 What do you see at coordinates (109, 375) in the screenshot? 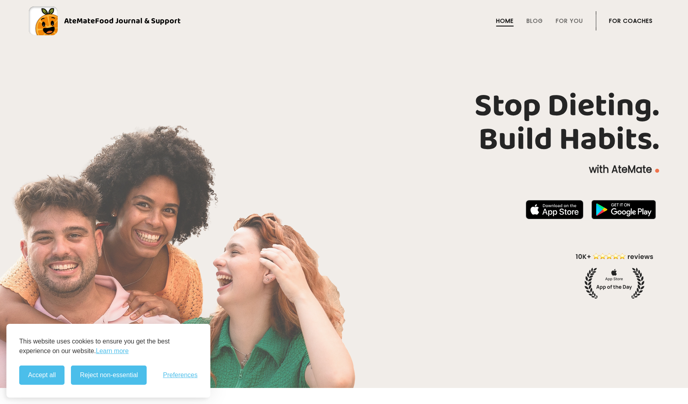
I see `button: Reject non-essential` at bounding box center [109, 375].